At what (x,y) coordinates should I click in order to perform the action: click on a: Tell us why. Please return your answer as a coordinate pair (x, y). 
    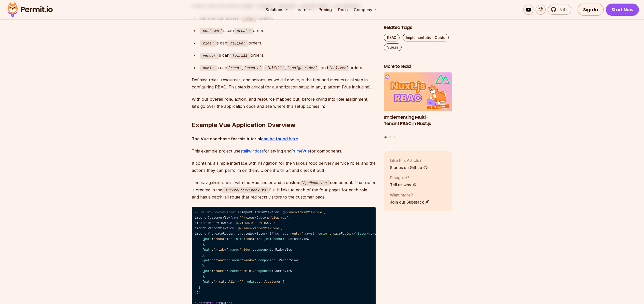
    Looking at the image, I should click on (403, 185).